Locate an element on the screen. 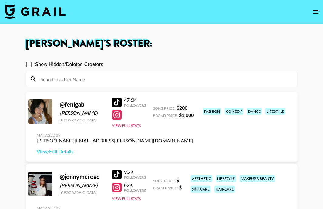  div: dance is located at coordinates (254, 111).